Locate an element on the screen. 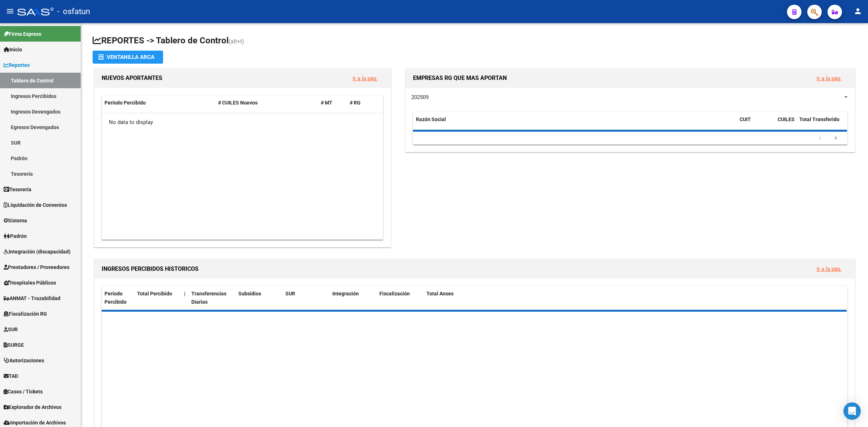 This screenshot has height=427, width=868. span: ANMAT - Trazabilidad is located at coordinates (32, 298).